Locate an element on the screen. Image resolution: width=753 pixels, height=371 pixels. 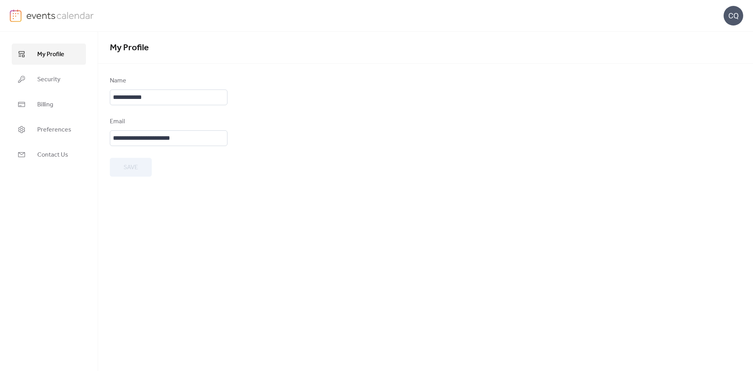
img: logo-type is located at coordinates (60, 15).